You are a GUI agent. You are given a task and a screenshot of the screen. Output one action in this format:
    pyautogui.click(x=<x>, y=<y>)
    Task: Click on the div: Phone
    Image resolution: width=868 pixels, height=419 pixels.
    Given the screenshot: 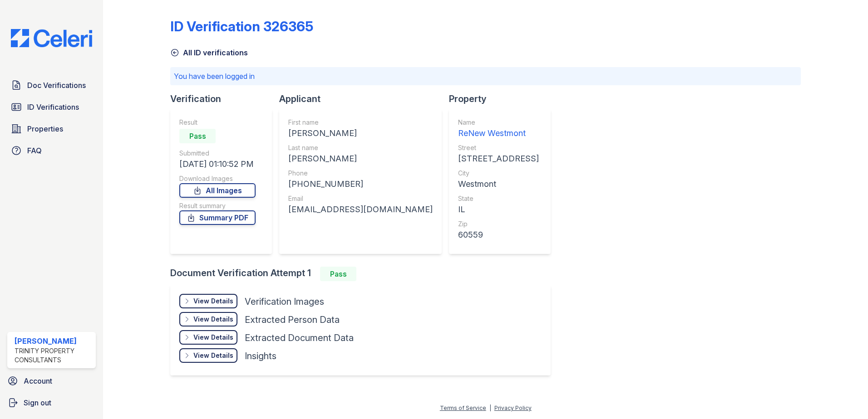 What is the action you would take?
    pyautogui.click(x=360, y=173)
    